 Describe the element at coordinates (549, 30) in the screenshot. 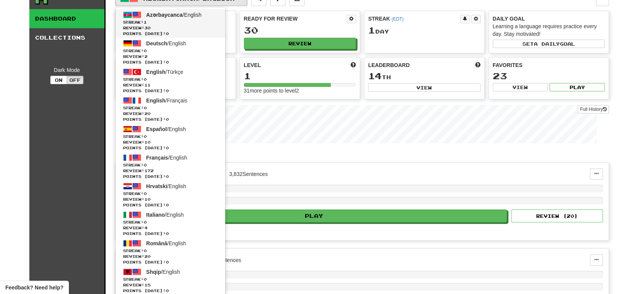

I see `div: Learning a language requires practice every day. Stay motivated!` at that location.